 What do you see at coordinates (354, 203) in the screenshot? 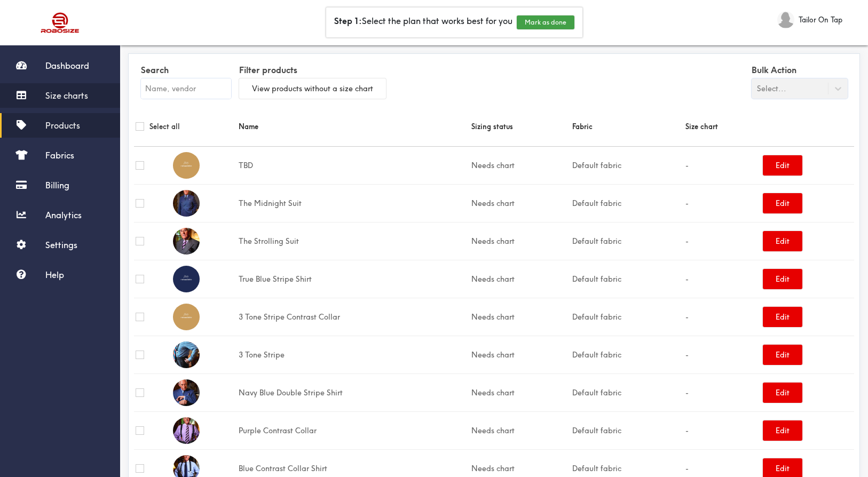
I see `td: The Midnight Suit` at bounding box center [354, 203].